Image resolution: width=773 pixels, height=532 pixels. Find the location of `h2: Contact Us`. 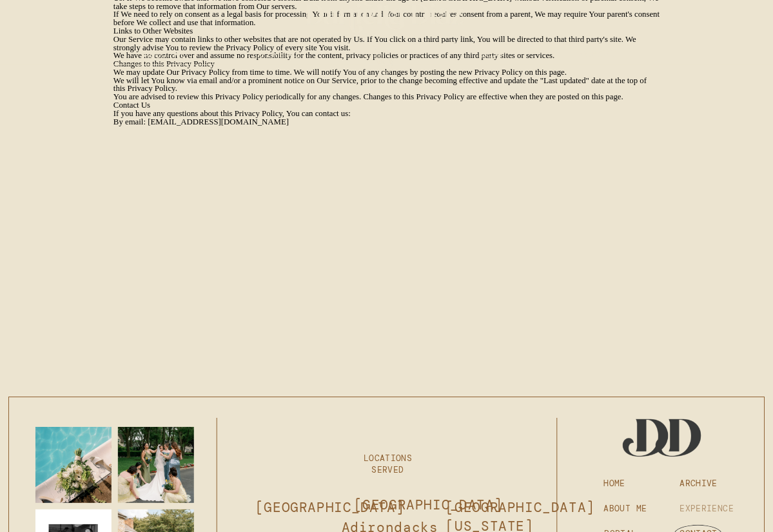

h2: Contact Us is located at coordinates (386, 105).